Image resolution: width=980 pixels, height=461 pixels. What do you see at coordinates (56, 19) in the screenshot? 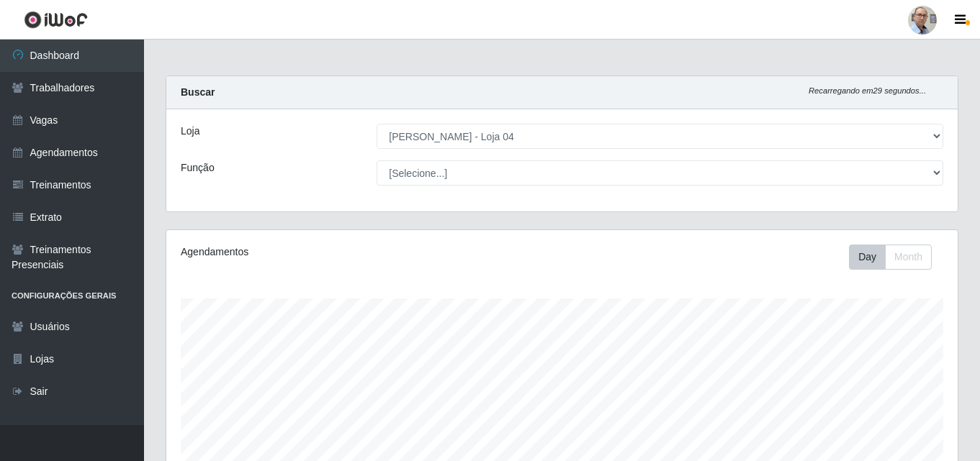
I see `img: CoreUI Logo` at bounding box center [56, 19].